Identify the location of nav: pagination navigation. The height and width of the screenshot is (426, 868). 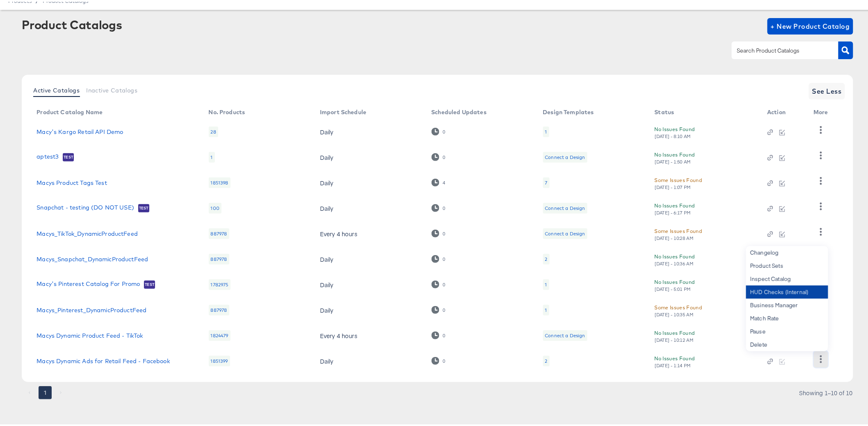
(45, 391).